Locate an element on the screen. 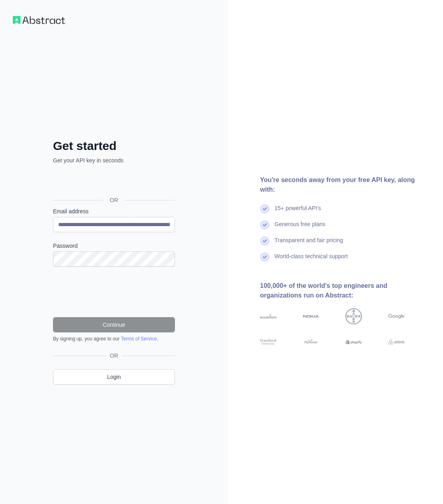  img: payoneer is located at coordinates (311, 342).